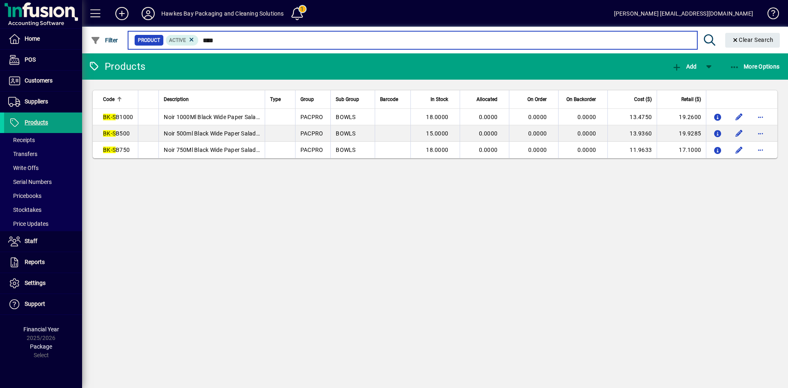  Describe the element at coordinates (389, 99) in the screenshot. I see `span: Barcode` at that location.